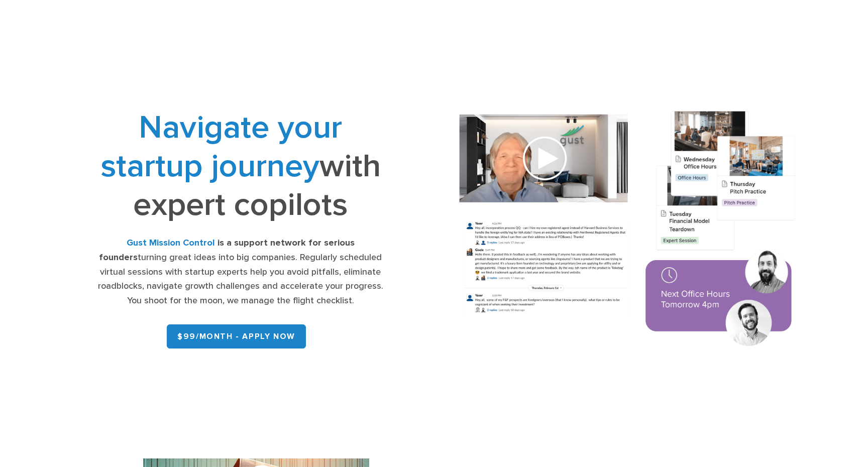  Describe the element at coordinates (240, 166) in the screenshot. I see `h1: with expert copilots` at that location.